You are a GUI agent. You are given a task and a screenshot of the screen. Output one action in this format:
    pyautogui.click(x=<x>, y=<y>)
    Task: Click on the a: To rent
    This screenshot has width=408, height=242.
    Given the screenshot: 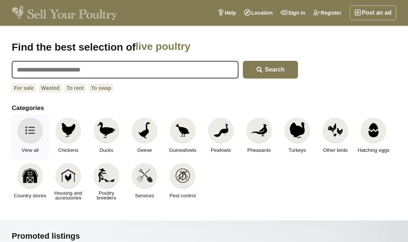 What is the action you would take?
    pyautogui.click(x=75, y=88)
    